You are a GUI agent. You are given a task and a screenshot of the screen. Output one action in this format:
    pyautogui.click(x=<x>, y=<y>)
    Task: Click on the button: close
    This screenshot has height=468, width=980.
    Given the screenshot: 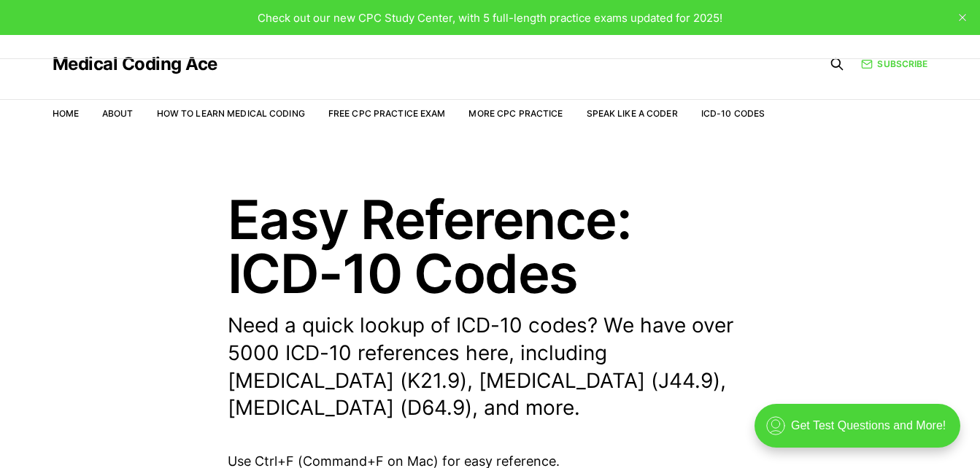 What is the action you would take?
    pyautogui.click(x=962, y=18)
    